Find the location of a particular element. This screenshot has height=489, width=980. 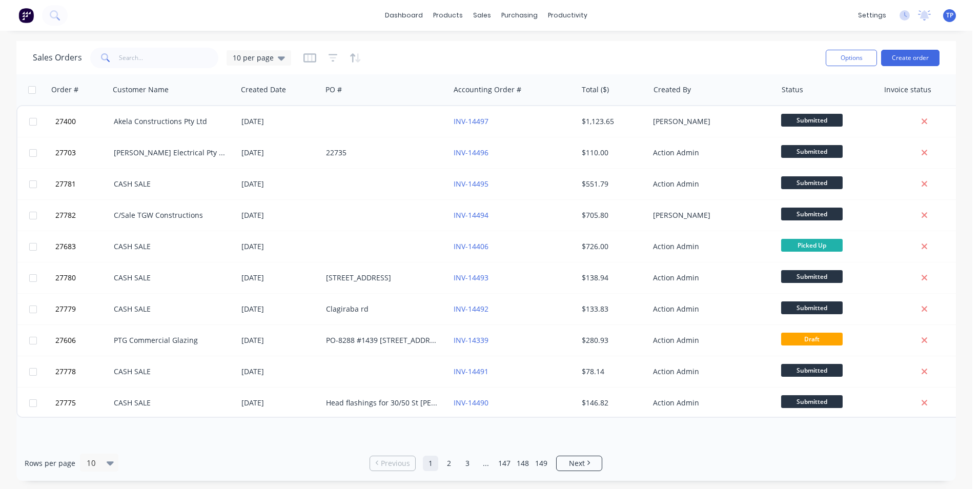

a: Page 1 is your current page is located at coordinates (430, 464).